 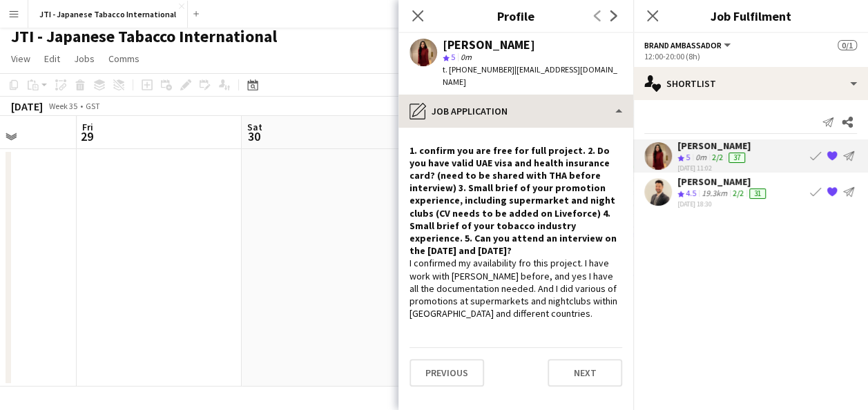 I want to click on h3: Profile, so click(x=516, y=16).